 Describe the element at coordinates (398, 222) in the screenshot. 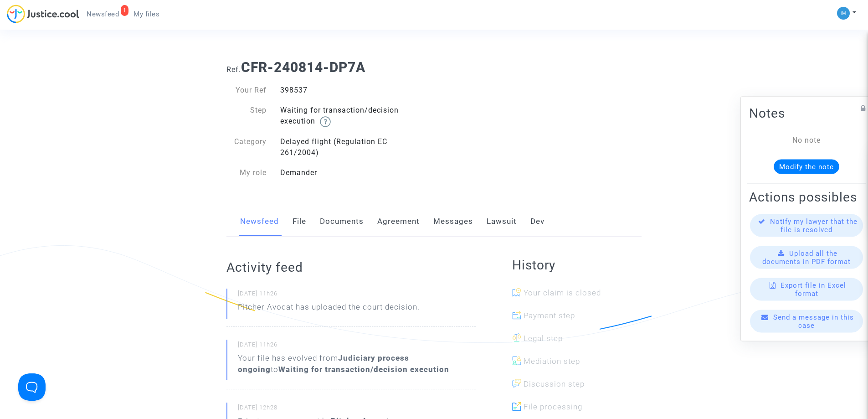

I see `a: Agreement` at that location.